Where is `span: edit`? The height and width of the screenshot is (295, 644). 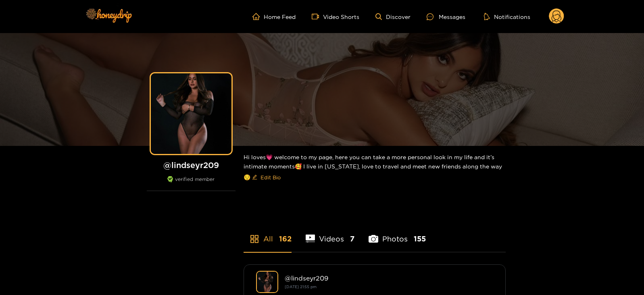
span: edit is located at coordinates (255, 178).